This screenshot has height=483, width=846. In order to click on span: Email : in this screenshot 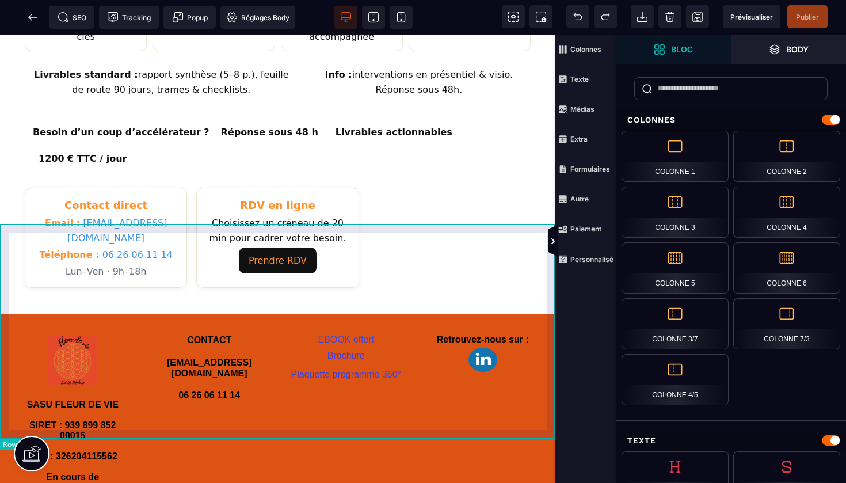, I will do `click(62, 188)`.